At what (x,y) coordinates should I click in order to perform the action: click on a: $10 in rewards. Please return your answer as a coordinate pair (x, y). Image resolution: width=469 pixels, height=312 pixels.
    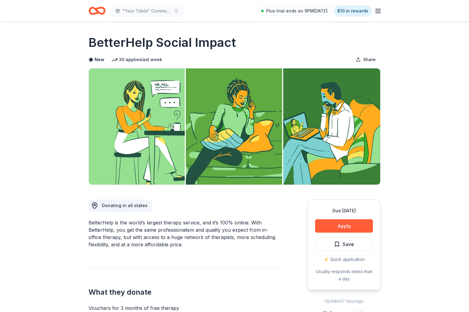
    Looking at the image, I should click on (353, 11).